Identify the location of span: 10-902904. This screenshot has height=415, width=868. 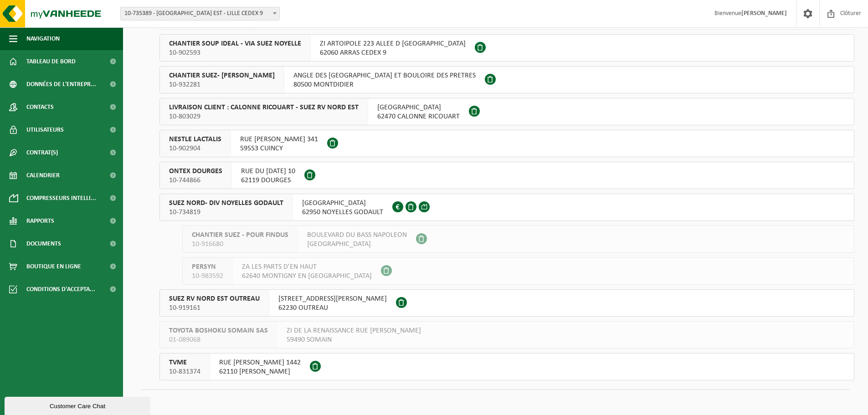
(195, 148).